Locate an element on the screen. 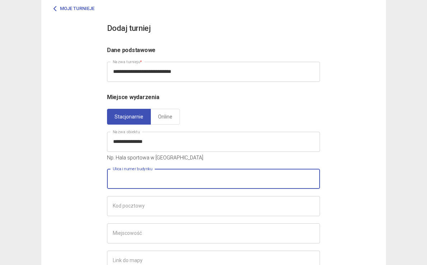 Image resolution: width=427 pixels, height=265 pixels. app-title: new-competition.title is located at coordinates (214, 28).